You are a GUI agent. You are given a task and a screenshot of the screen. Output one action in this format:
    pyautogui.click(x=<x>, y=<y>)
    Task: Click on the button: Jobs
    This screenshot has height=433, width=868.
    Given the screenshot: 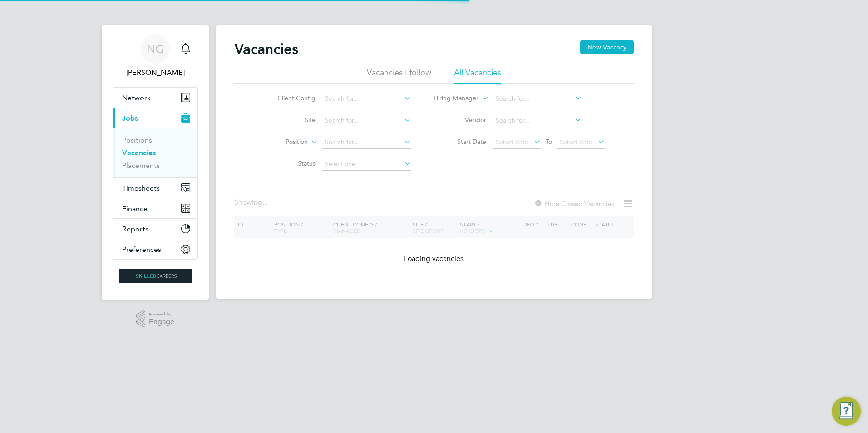 What is the action you would take?
    pyautogui.click(x=155, y=118)
    